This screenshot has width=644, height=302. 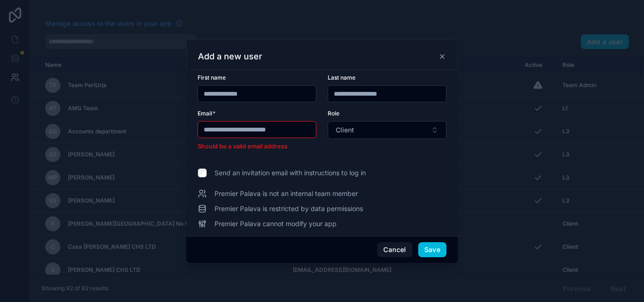 What do you see at coordinates (344, 130) in the screenshot?
I see `span: Client` at bounding box center [344, 130].